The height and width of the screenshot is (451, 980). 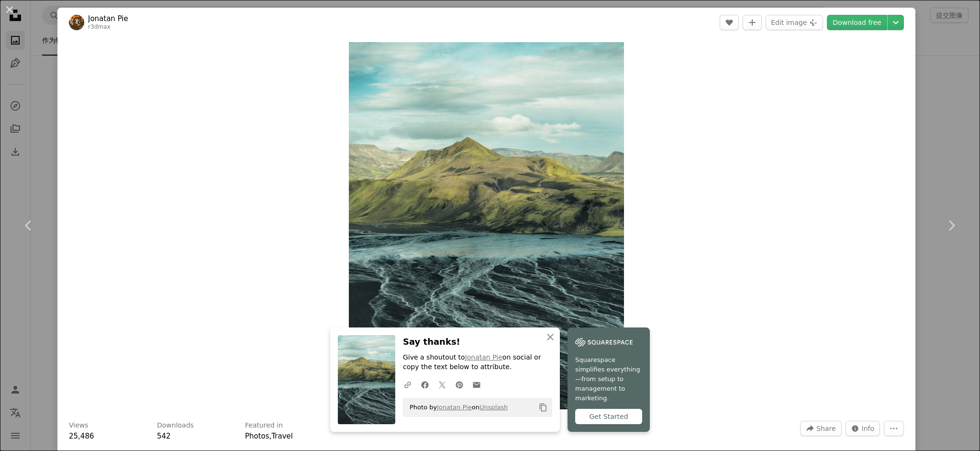 I want to click on a: Share on Facebook, so click(x=424, y=384).